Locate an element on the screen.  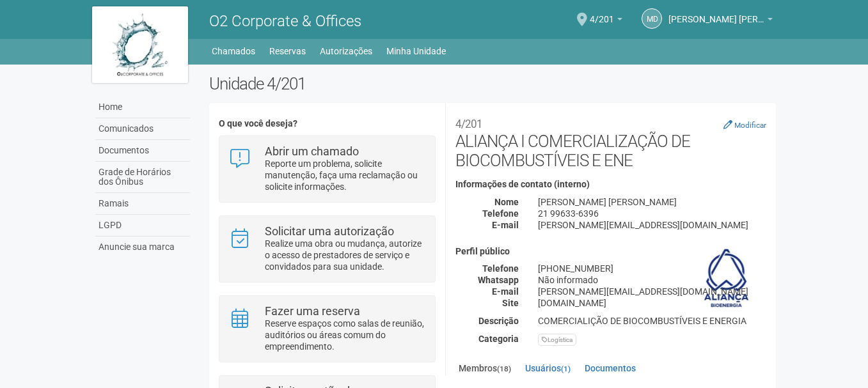
div: Logística is located at coordinates (557, 339).